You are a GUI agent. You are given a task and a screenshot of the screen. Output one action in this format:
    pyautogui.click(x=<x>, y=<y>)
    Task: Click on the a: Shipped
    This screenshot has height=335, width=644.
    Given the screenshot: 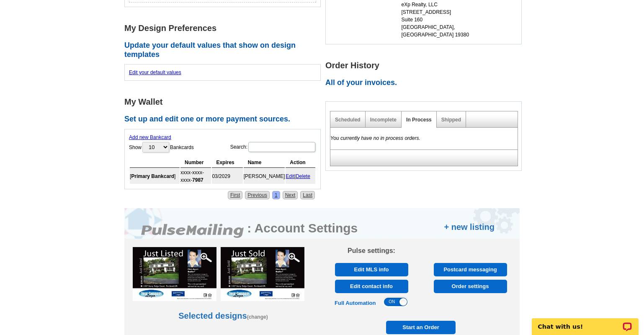 What is the action you would take?
    pyautogui.click(x=451, y=120)
    